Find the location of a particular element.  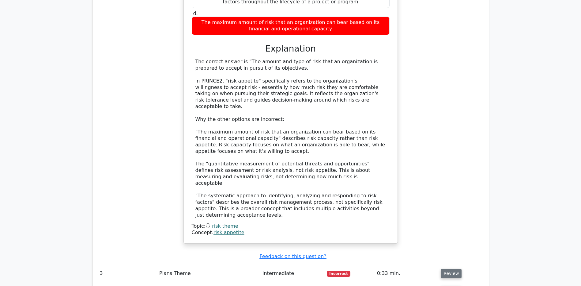

a: Feedback on this question? is located at coordinates (293, 256).